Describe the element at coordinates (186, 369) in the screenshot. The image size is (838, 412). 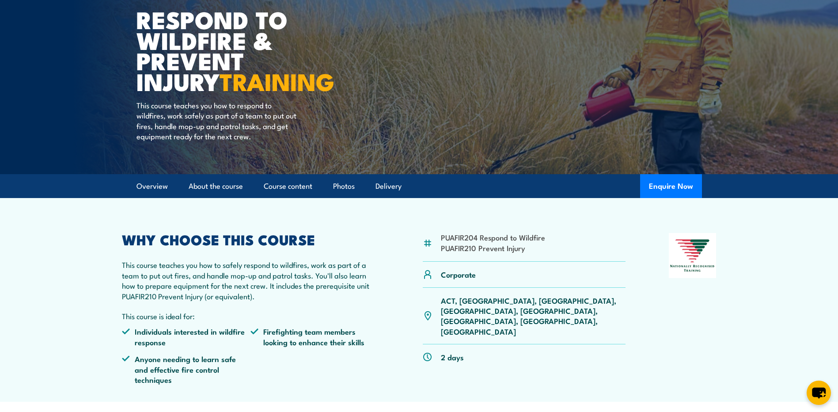
I see `li: Anyone needing to learn safe and effective fire control techniques` at that location.